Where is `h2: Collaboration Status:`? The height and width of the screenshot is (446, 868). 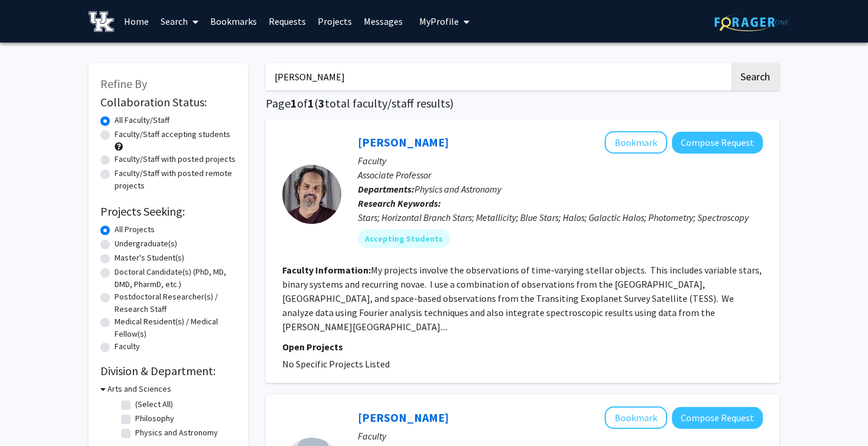
h2: Collaboration Status: is located at coordinates (168, 102).